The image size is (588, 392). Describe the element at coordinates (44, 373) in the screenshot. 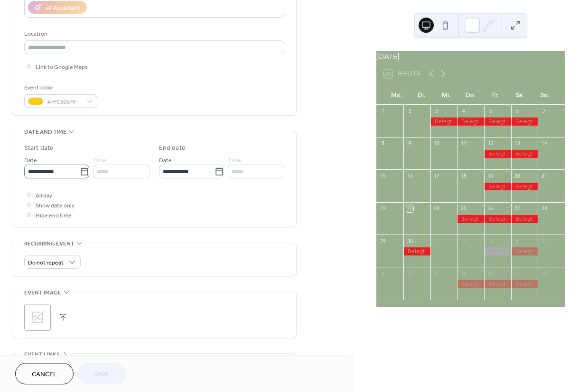

I see `a: Cancel` at that location.